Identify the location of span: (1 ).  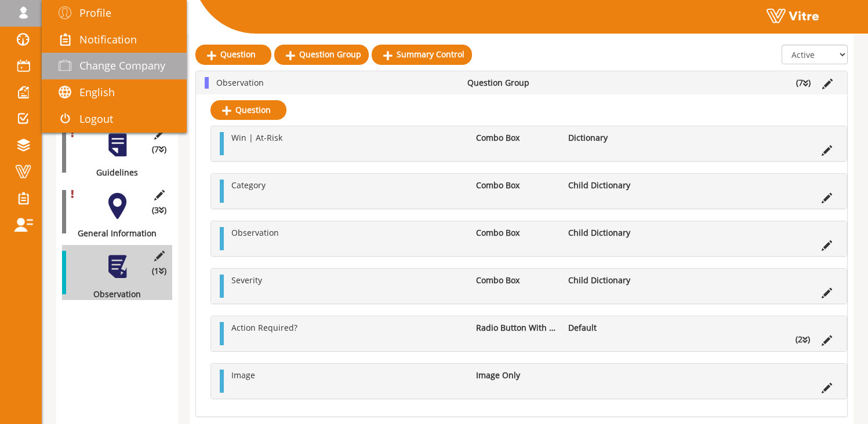
(159, 271).